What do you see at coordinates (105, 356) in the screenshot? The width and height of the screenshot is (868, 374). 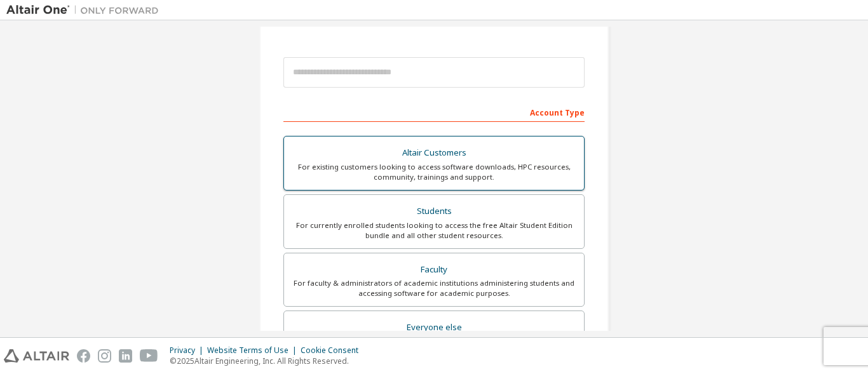 I see `img: instagram.svg` at bounding box center [105, 356].